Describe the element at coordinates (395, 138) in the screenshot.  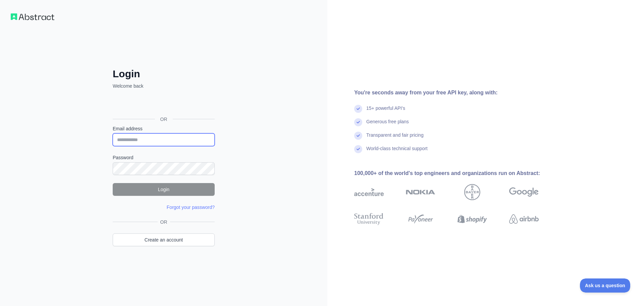
I see `div: Transparent and fair pricing` at that location.